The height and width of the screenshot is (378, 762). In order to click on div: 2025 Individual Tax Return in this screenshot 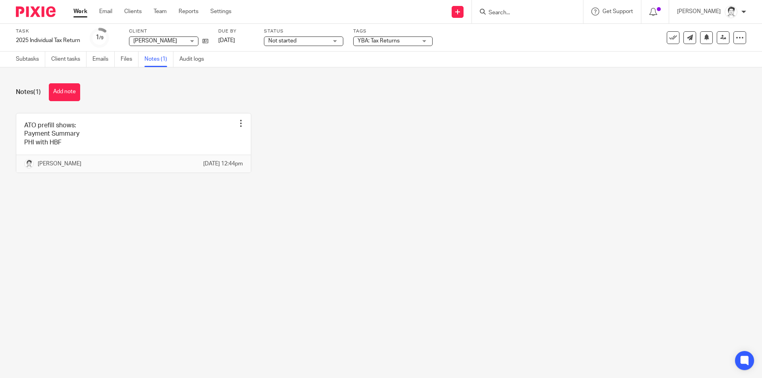, I will do `click(48, 41)`.